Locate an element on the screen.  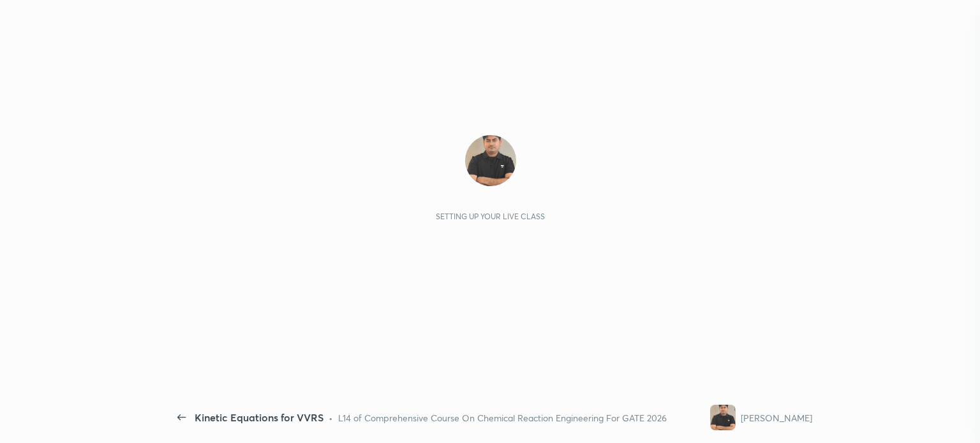
div: Kinetic Equations for VVRS is located at coordinates (259, 418).